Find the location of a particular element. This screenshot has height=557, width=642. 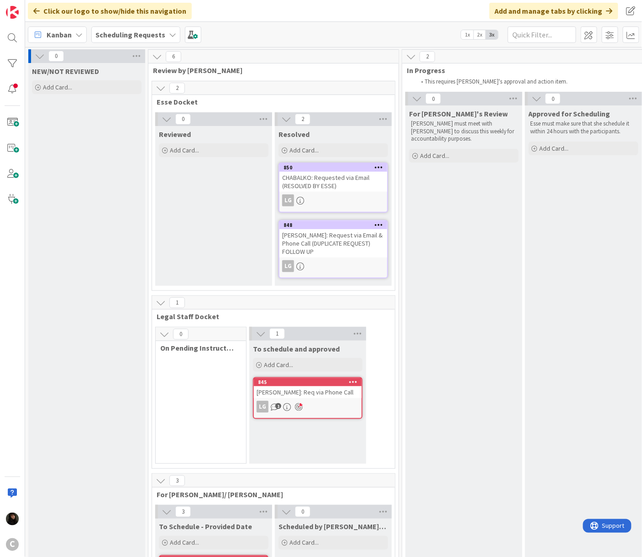

span: Support is located at coordinates (30, 7).